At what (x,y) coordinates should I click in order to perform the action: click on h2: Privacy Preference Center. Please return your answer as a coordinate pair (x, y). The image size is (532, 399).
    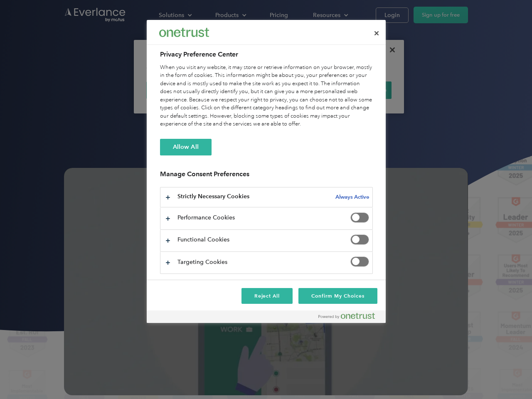
    Looking at the image, I should click on (266, 54).